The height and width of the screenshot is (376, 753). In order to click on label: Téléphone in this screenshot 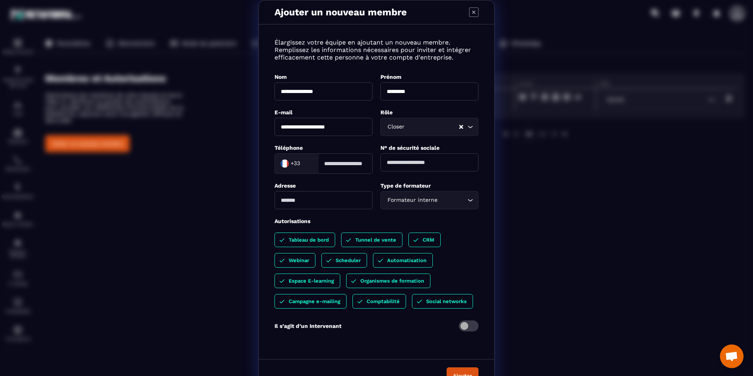, I will do `click(289, 148)`.